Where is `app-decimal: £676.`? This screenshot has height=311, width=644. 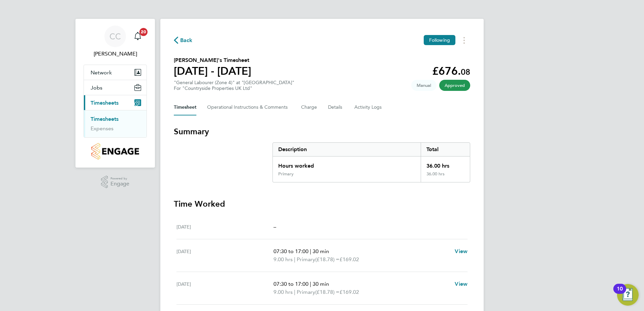 app-decimal: £676. is located at coordinates (451, 71).